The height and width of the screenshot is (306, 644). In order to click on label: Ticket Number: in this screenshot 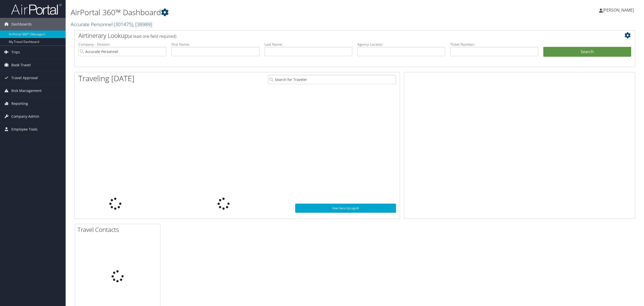, I will do `click(494, 45)`.